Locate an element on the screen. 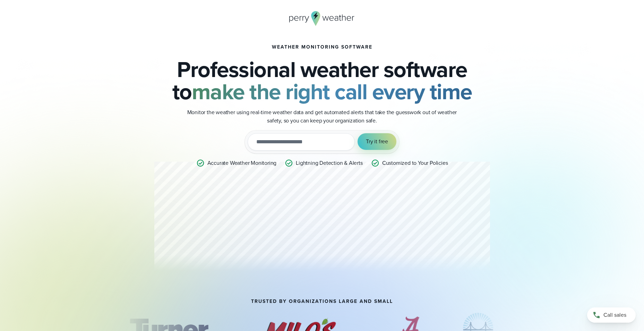 This screenshot has width=644, height=331. p: Lightning Detection & Alerts is located at coordinates (329, 163).